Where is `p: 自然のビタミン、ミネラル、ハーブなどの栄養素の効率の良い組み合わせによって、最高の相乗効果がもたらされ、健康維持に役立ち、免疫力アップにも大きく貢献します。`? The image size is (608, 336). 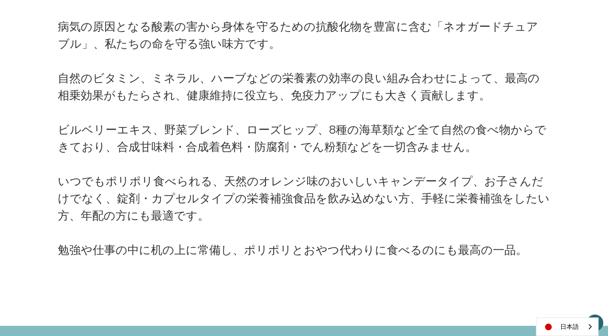 p: 自然のビタミン、ミネラル、ハーブなどの栄養素の効率の良い組み合わせによって、最高の相乗効果がもたらされ、健康維持に役立ち、免疫力アップにも大きく貢献します。 is located at coordinates (304, 78).